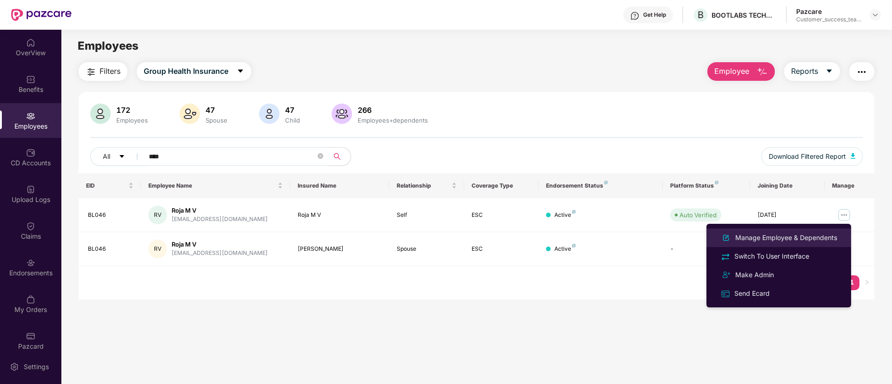 This screenshot has width=892, height=384. I want to click on th: Employee Name, so click(215, 186).